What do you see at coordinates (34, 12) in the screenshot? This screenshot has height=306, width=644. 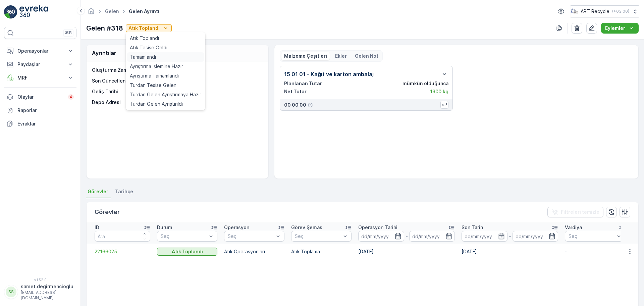 I see `img: logo_light-DOdMpM7g.png` at bounding box center [34, 12].